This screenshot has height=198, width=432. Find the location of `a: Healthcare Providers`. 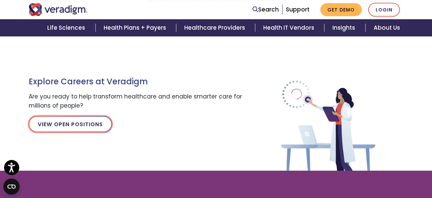

a: Healthcare Providers is located at coordinates (216, 28).